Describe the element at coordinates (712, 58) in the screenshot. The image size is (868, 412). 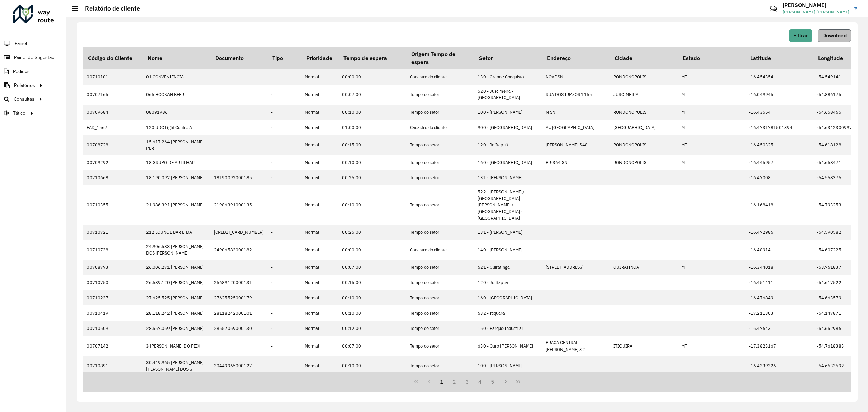
I see `th: Estado` at that location.